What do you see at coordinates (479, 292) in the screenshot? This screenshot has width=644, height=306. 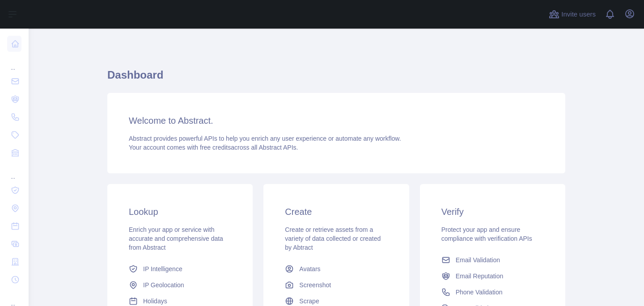 I see `span: Phone Validation` at bounding box center [479, 292].